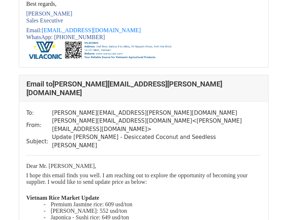 The height and width of the screenshot is (220, 287). I want to click on span: Vietnam Rice Market Update, so click(63, 198).